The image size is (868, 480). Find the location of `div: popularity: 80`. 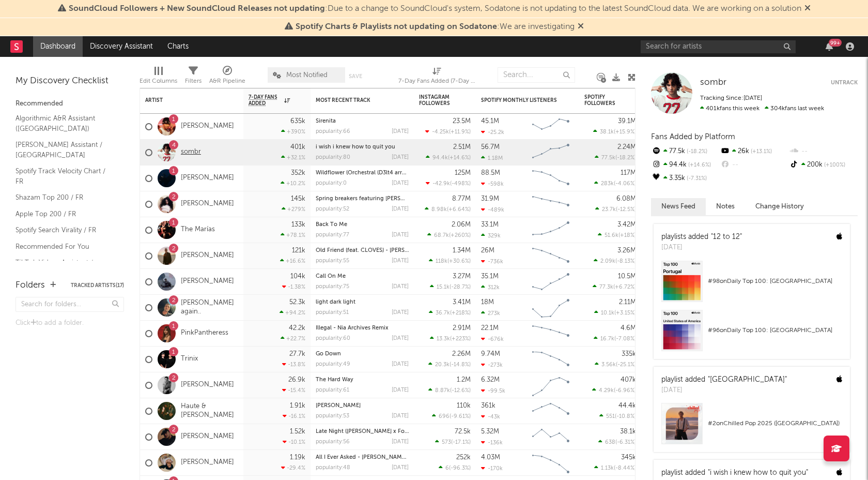

div: popularity: 80 is located at coordinates (333, 157).